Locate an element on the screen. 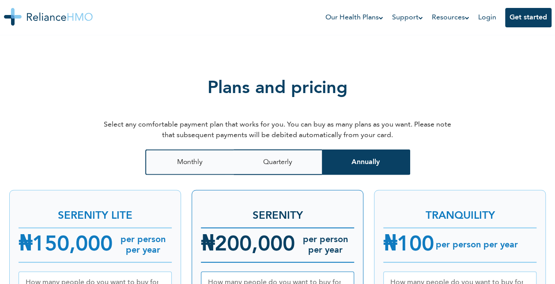  h3: SERENITY LITE is located at coordinates (95, 212).